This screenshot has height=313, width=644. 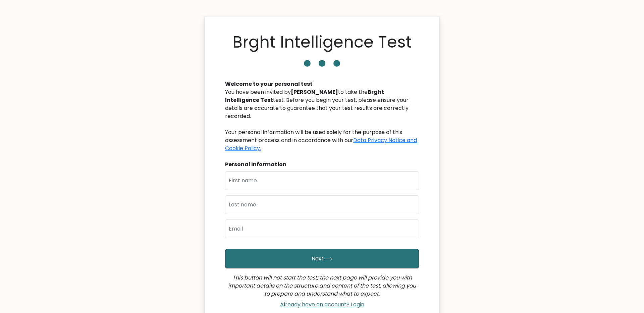 I want to click on a: Data Privacy Notice and Cookie Policy., so click(x=321, y=144).